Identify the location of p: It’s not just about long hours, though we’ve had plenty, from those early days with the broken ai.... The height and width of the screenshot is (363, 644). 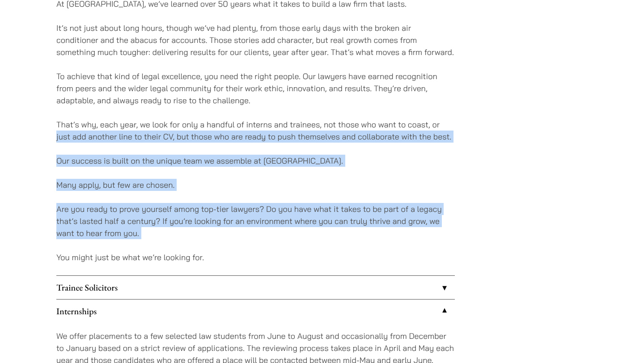
(256, 40).